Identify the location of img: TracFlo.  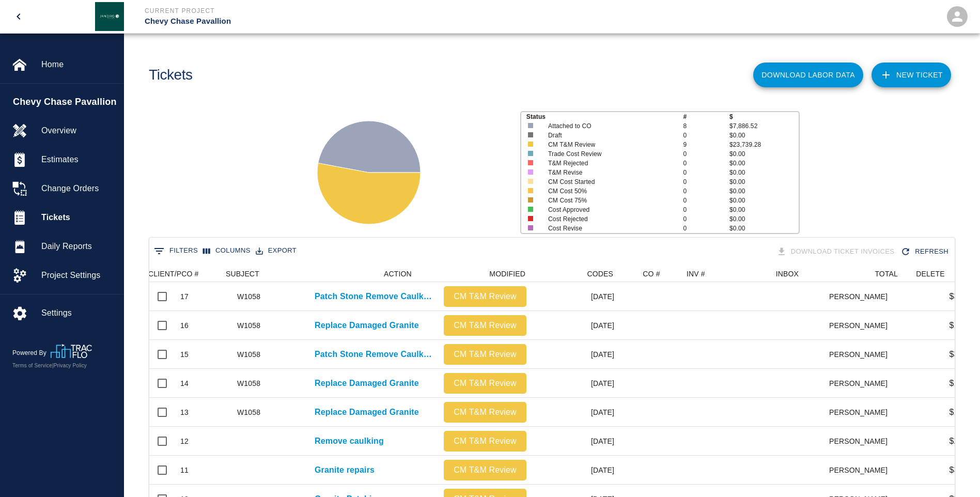
(71, 351).